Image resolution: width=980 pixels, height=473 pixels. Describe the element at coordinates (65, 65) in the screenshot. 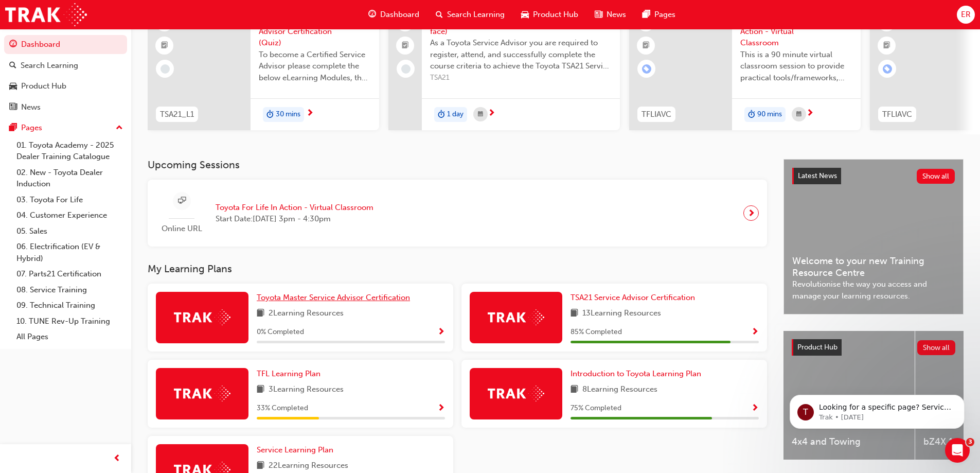

I see `a: Search Learning` at that location.